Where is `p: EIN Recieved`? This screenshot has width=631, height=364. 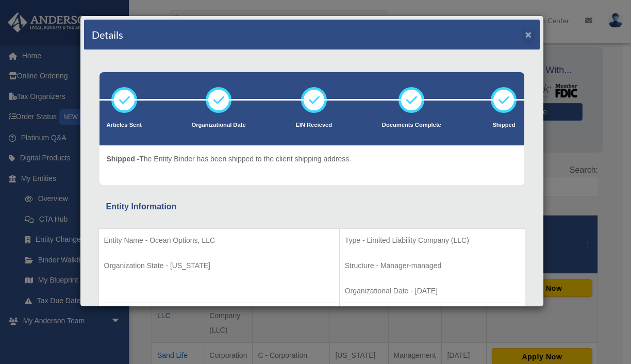 p: EIN Recieved is located at coordinates (314, 125).